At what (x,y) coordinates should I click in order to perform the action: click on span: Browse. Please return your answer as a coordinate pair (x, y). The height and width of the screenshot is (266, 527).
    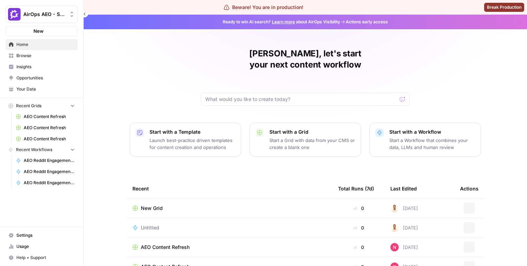
    Looking at the image, I should click on (45, 56).